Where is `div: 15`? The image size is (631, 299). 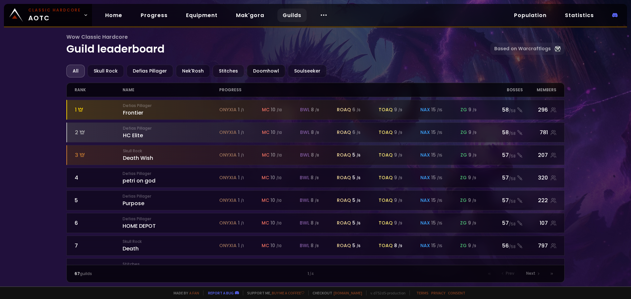 div: 15 is located at coordinates (437, 246).